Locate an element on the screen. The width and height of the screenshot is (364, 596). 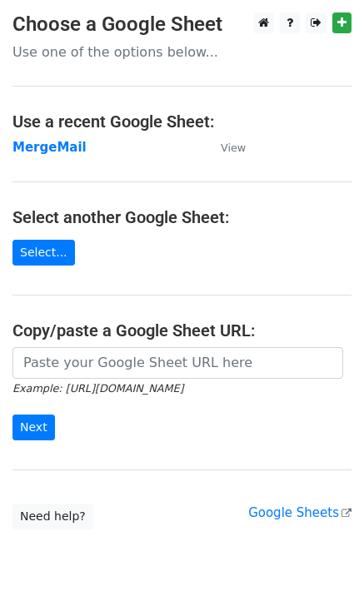
input: Paste your Google Sheet URL here is located at coordinates (177, 363).